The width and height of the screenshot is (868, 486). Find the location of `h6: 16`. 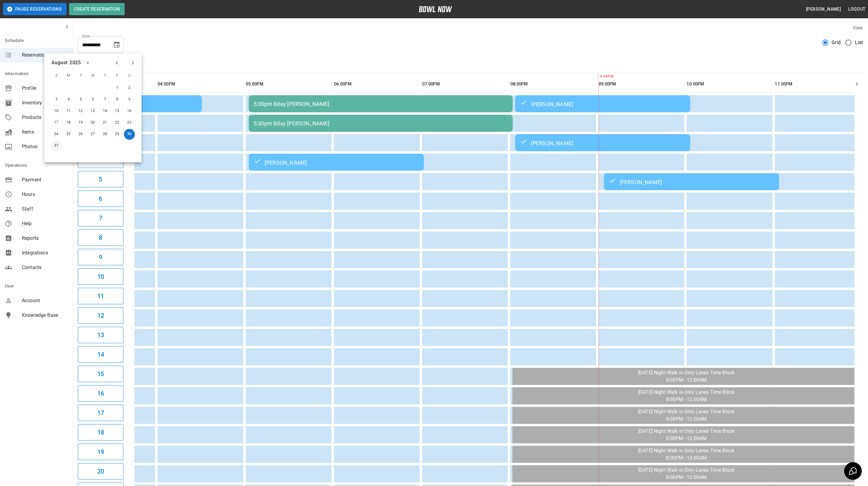

h6: 16 is located at coordinates (101, 394).